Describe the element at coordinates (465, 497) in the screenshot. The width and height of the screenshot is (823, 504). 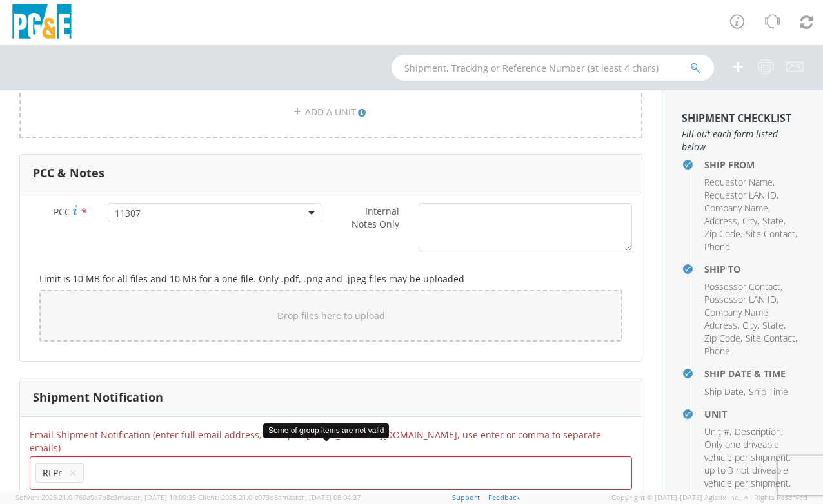
I see `a: Support` at that location.